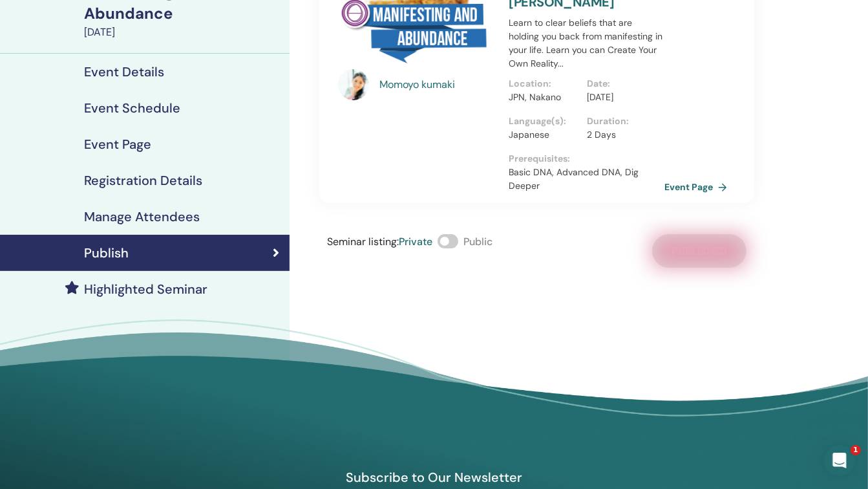  What do you see at coordinates (543, 83) in the screenshot?
I see `p: Location :` at bounding box center [543, 83].